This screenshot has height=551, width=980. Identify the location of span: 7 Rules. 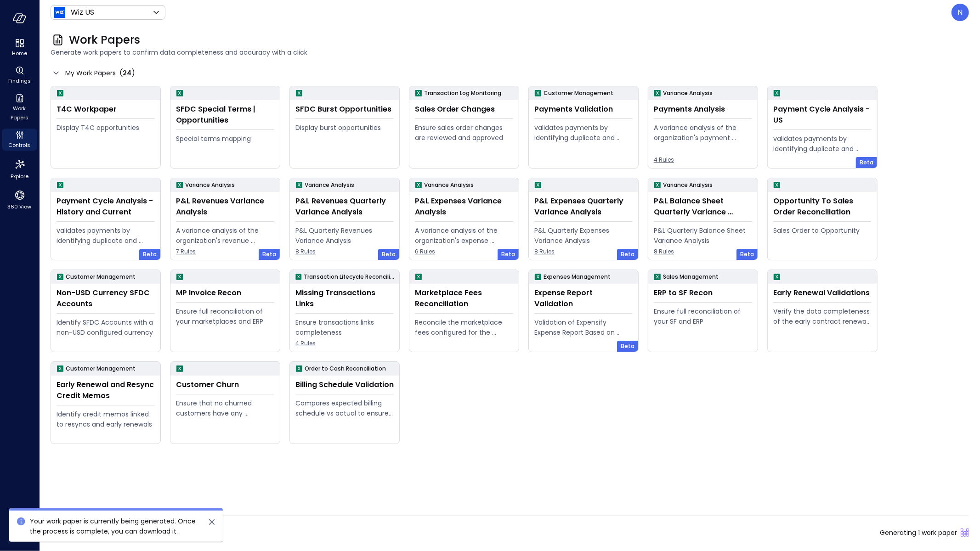
(225, 252).